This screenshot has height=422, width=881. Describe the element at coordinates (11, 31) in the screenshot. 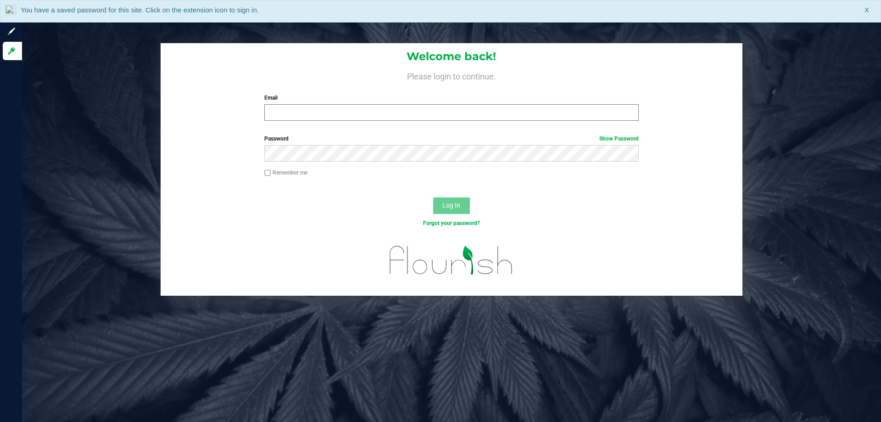

I see `inline-svg: Sign up` at that location.